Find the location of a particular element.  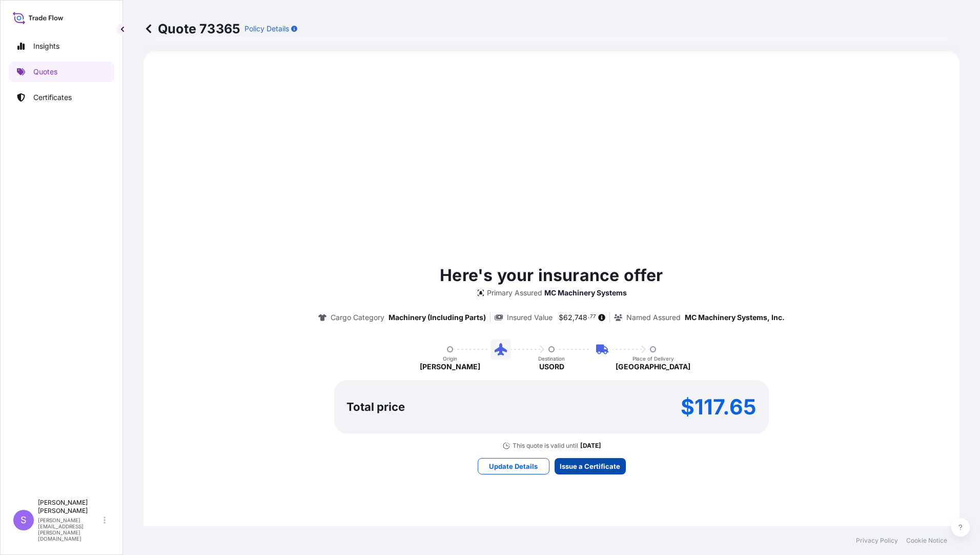

p: MC Machinery Systems, Inc. is located at coordinates (735, 318).